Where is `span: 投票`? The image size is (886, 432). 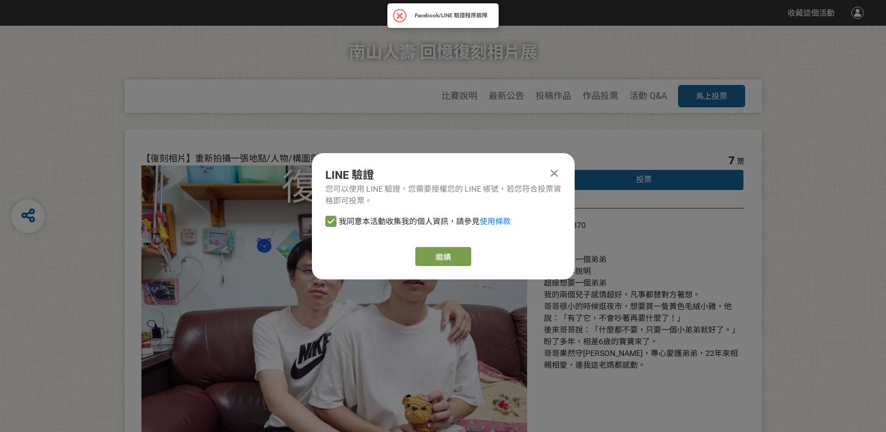 span: 投票 is located at coordinates (644, 179).